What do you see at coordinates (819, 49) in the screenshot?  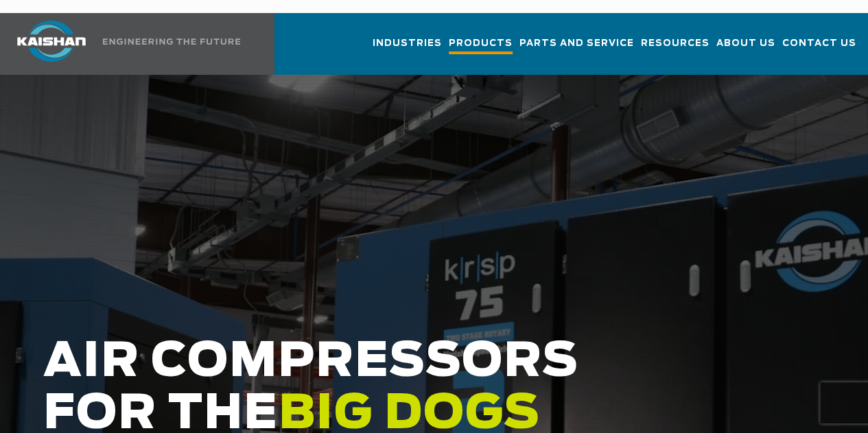 I see `a: Contact Us` at bounding box center [819, 49].